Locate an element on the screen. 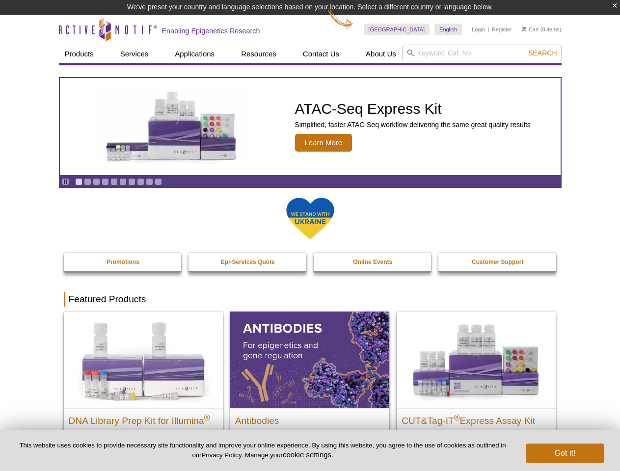 The width and height of the screenshot is (620, 471). button: Got it! is located at coordinates (565, 454).